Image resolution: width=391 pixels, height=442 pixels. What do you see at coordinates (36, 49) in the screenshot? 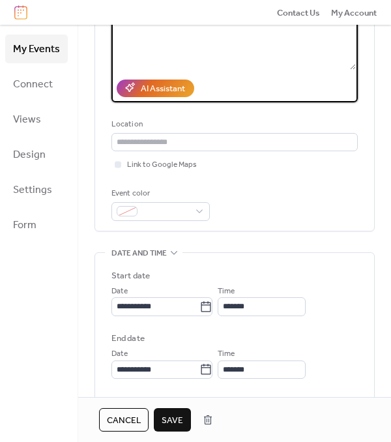
I see `a: My Events` at bounding box center [36, 49].